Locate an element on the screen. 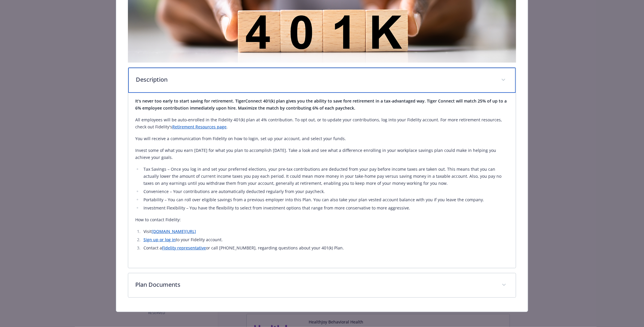 This screenshot has width=644, height=327. li: Visit is located at coordinates (325, 231).